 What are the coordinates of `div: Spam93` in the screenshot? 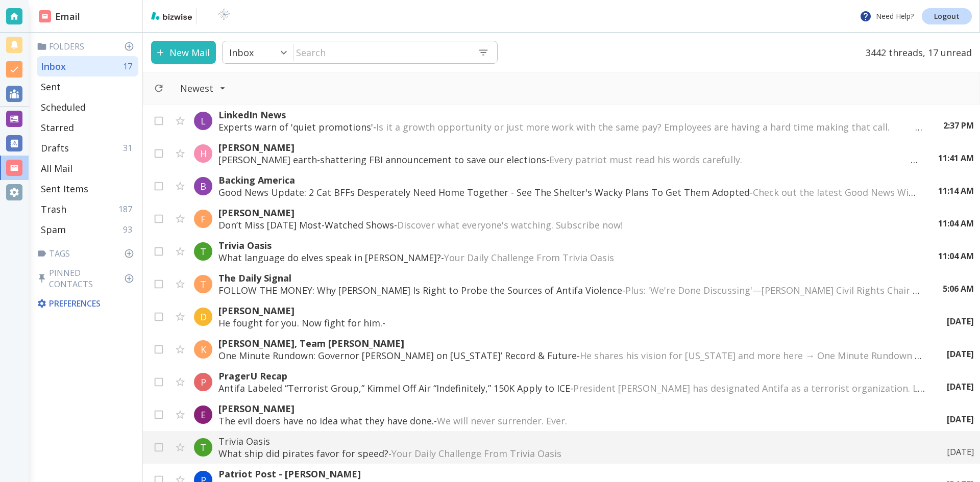 It's located at (87, 230).